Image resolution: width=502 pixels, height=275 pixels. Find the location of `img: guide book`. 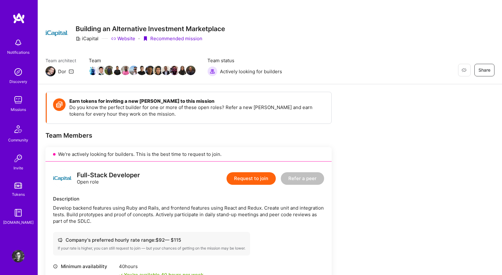

img: guide book is located at coordinates (18, 213).